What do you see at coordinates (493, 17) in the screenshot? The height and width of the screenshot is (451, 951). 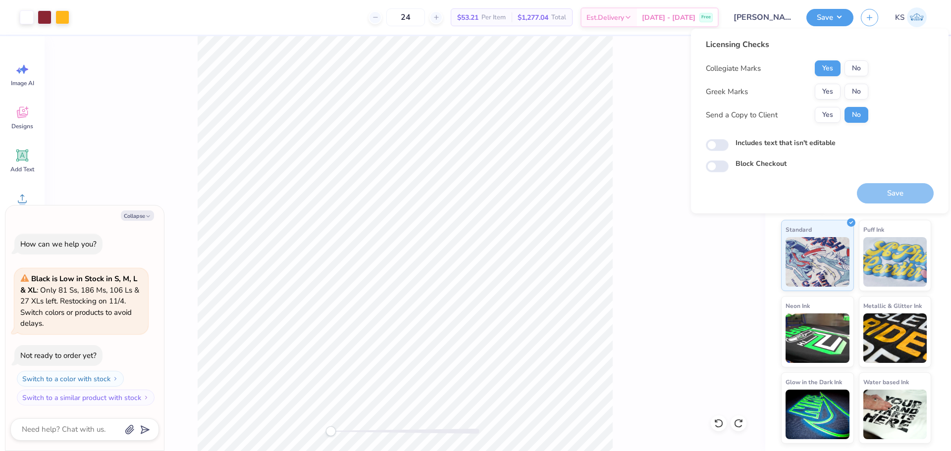 I see `span: Per Item` at bounding box center [493, 17].